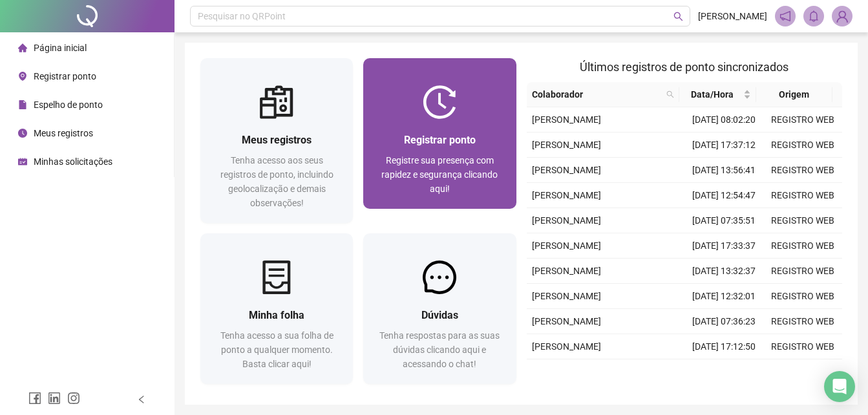 This screenshot has height=415, width=868. Describe the element at coordinates (277, 182) in the screenshot. I see `span: Tenha acesso aos seus registros de ponto, incluindo geolocalização e demais observações!` at that location.